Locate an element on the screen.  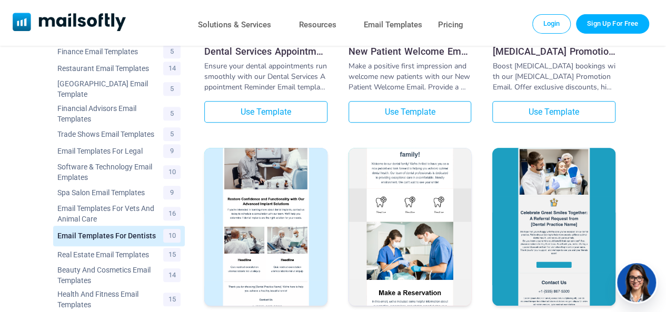
h3: Dental Services Appointment Reminder Email is located at coordinates (266, 51).